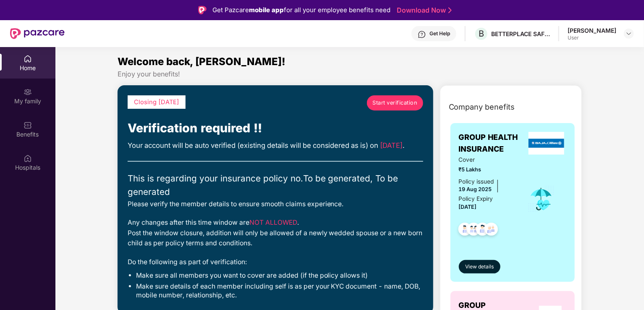 This screenshot has height=310, width=644. Describe the element at coordinates (275, 204) in the screenshot. I see `div: Please verify the member details to ensure smooth claims experience.` at that location.